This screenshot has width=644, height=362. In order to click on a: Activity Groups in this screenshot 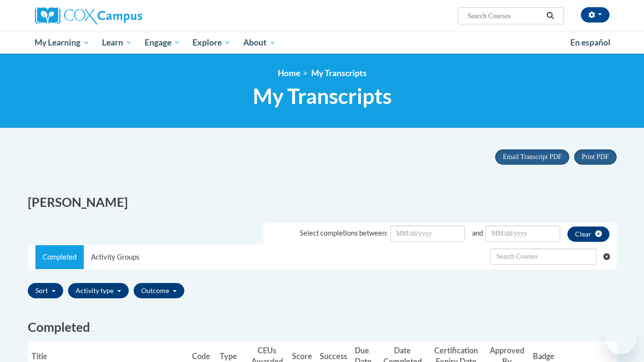, I will do `click(115, 257)`.